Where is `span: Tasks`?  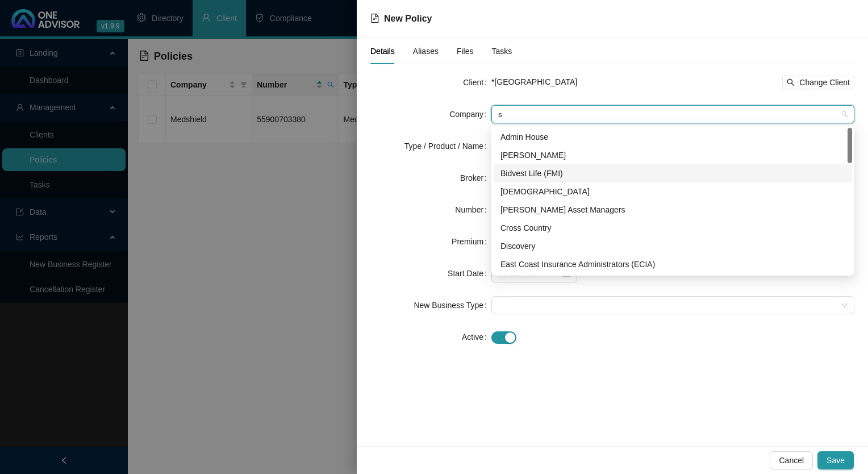 span: Tasks is located at coordinates (502, 51).